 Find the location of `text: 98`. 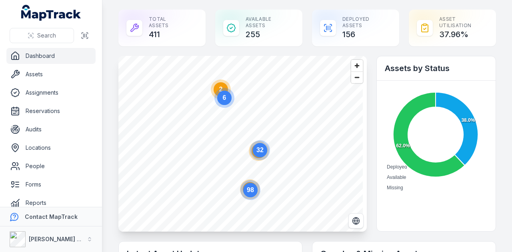

text: 98 is located at coordinates (250, 190).